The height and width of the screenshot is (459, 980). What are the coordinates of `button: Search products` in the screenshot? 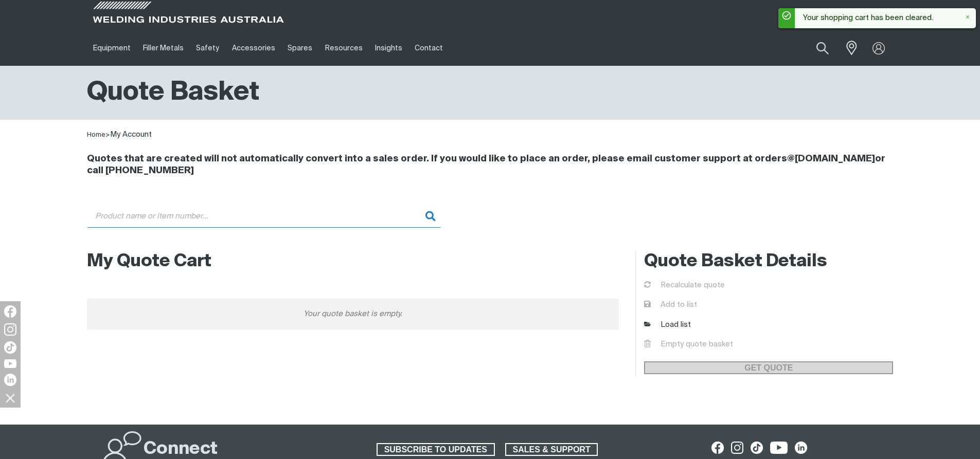 It's located at (823, 48).